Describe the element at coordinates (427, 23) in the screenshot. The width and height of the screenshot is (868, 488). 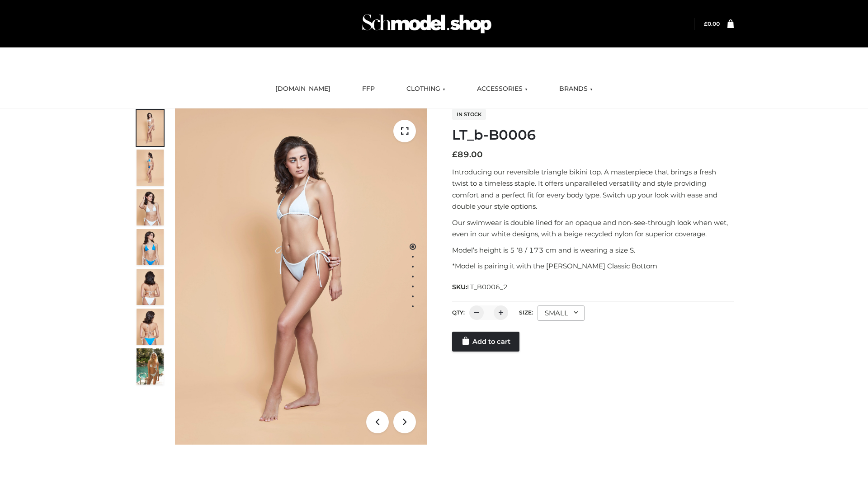
I see `img: Schmodel Admin 964` at that location.